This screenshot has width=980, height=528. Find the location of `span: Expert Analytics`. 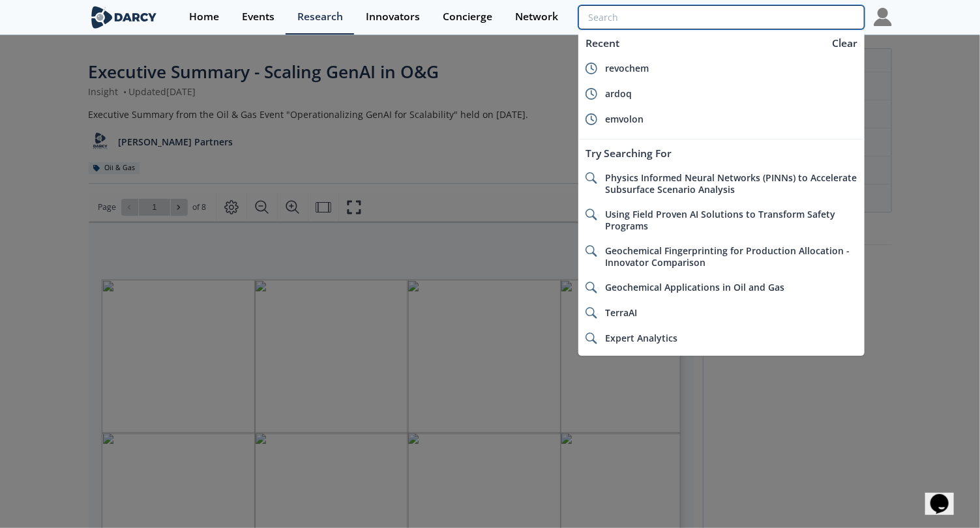

span: Expert Analytics is located at coordinates (641, 337).